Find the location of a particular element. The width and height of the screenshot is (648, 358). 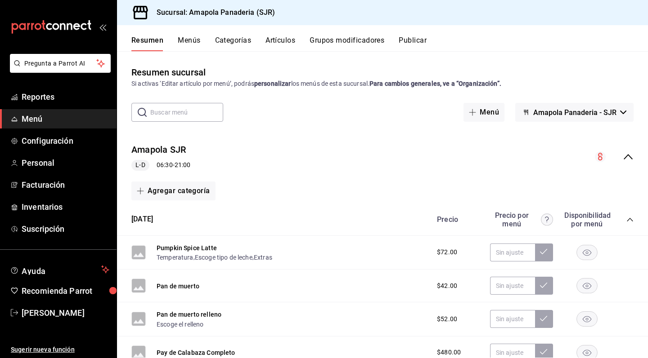

div: 06:30 - 21:00 is located at coordinates (161, 165).